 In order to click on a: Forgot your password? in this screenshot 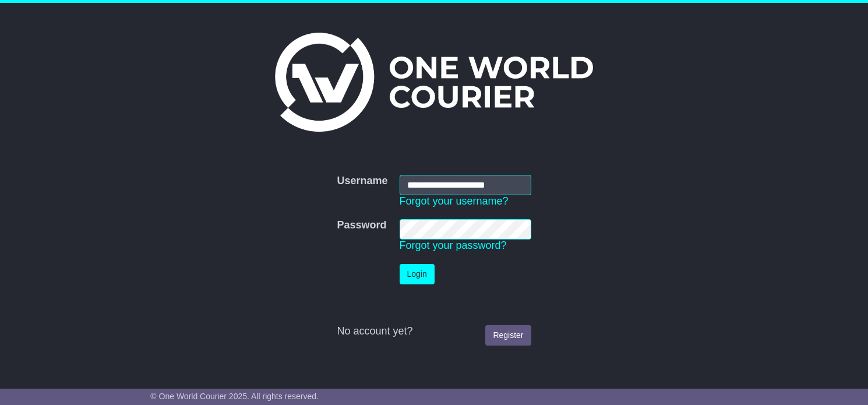, I will do `click(454, 245)`.